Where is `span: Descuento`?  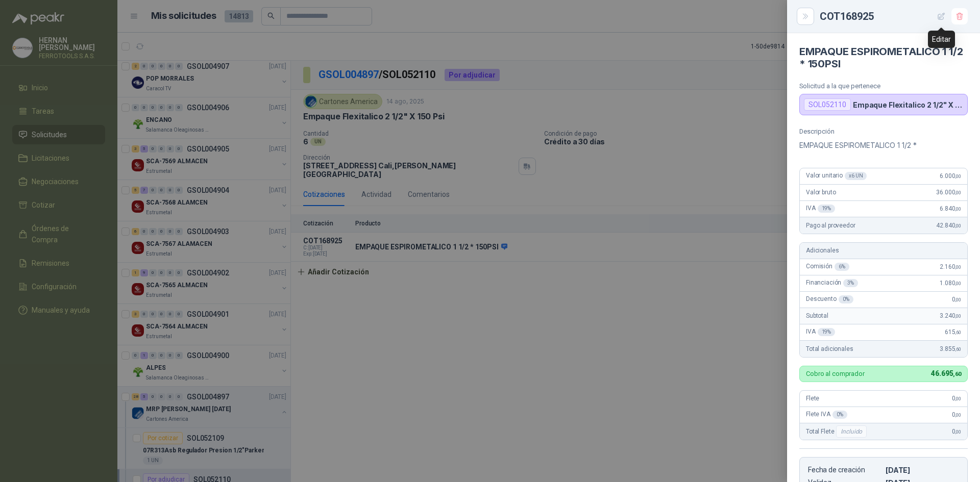
span: Descuento is located at coordinates (830, 299).